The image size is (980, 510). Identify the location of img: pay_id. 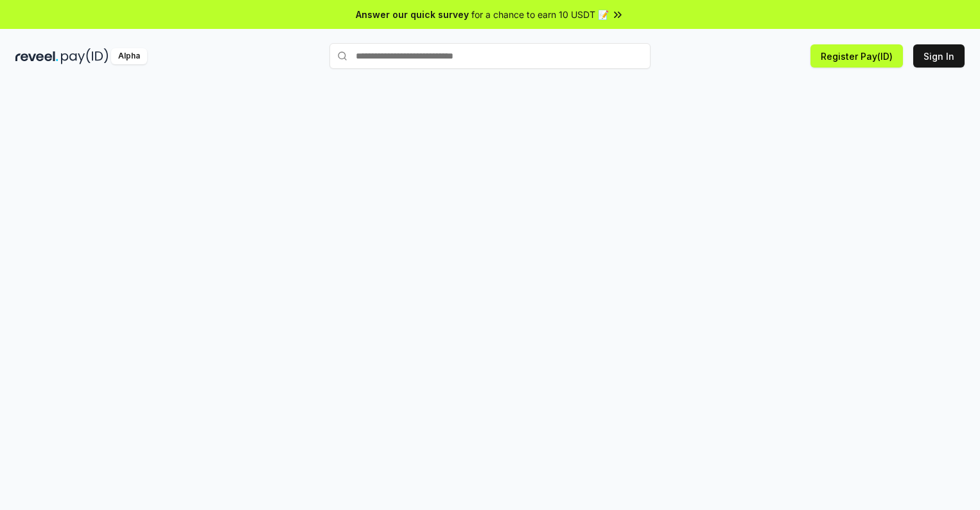
(85, 56).